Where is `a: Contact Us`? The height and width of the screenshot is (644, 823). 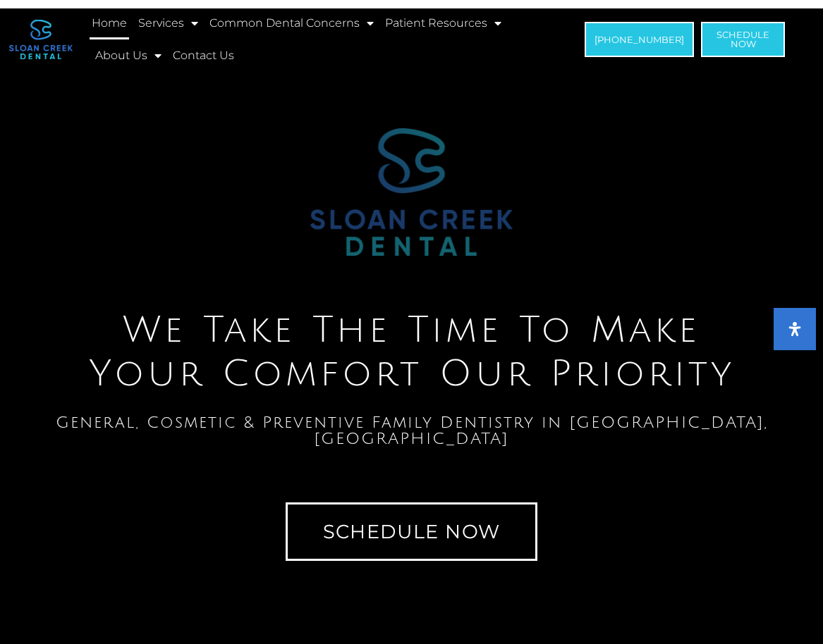
a: Contact Us is located at coordinates (203, 56).